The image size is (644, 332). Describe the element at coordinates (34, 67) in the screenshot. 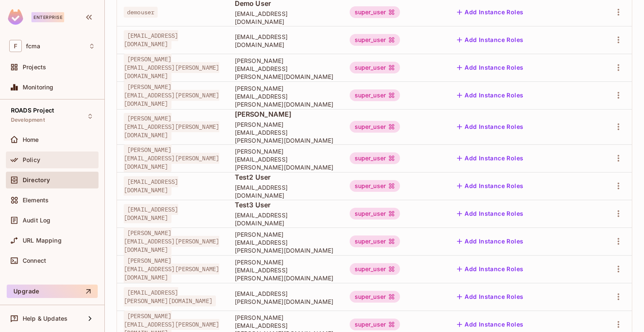

I see `span: Projects` at that location.